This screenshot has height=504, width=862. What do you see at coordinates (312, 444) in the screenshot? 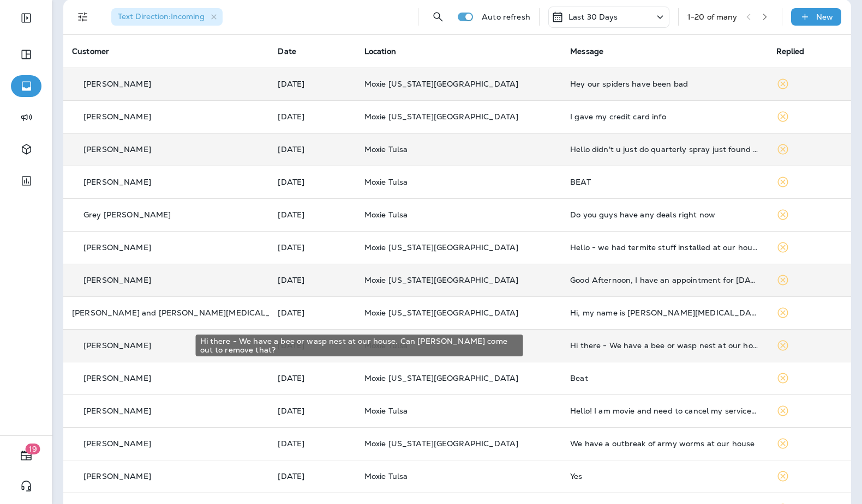
I see `p: Sep 5, 2025 02:26 PM` at bounding box center [312, 444].